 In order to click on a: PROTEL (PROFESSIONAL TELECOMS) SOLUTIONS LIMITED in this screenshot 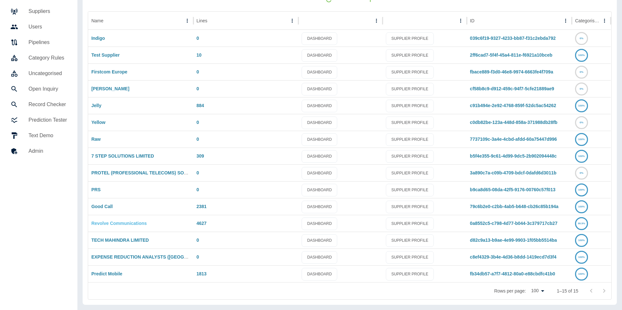, I will do `click(157, 173)`.